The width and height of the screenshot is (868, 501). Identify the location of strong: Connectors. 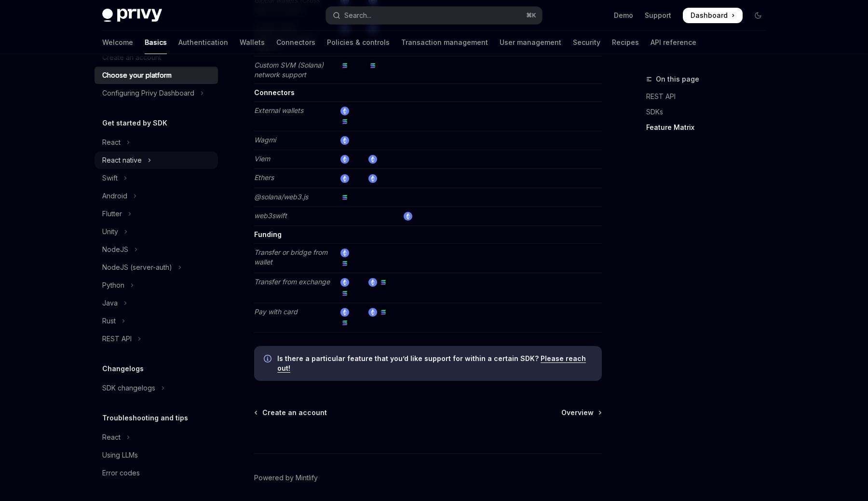
(274, 92).